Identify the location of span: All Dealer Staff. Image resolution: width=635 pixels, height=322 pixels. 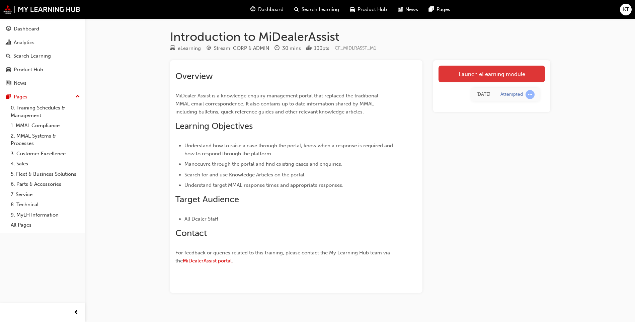
(201, 219).